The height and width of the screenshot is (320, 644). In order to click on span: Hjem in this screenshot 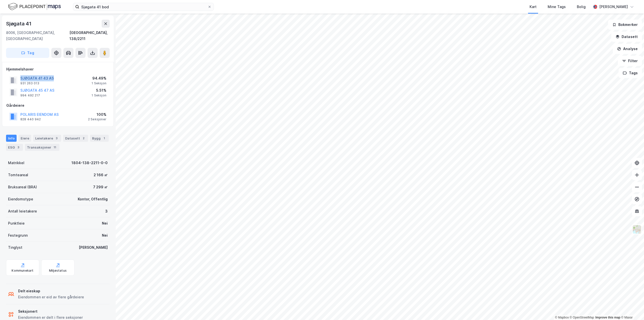, I will do `click(17, 171)`.